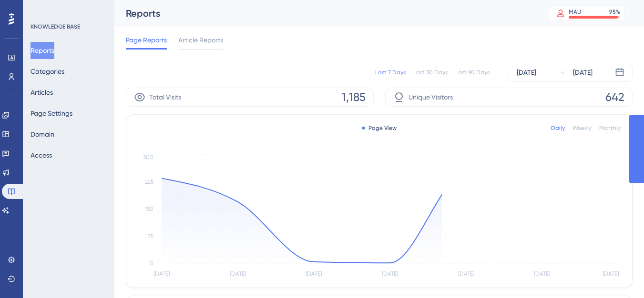 This screenshot has width=644, height=298. What do you see at coordinates (55, 27) in the screenshot?
I see `div: KNOWLEDGE BASE` at bounding box center [55, 27].